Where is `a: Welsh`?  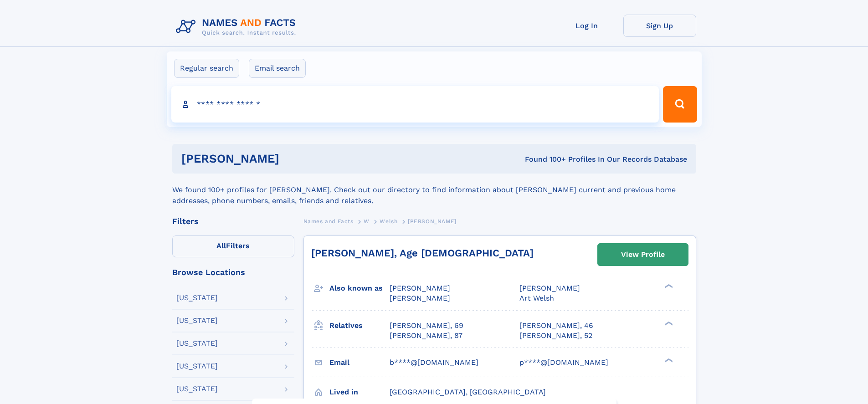
a: Welsh is located at coordinates (388, 221).